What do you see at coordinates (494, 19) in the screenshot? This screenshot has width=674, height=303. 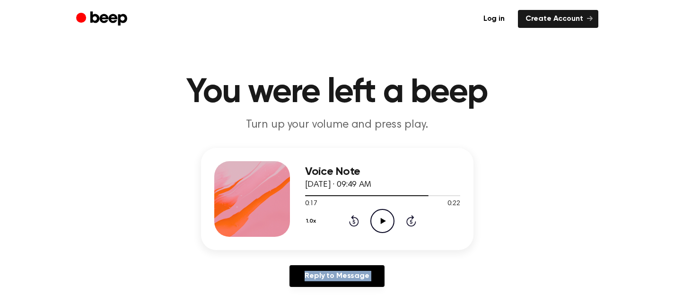 I see `a: Log in` at bounding box center [494, 19].